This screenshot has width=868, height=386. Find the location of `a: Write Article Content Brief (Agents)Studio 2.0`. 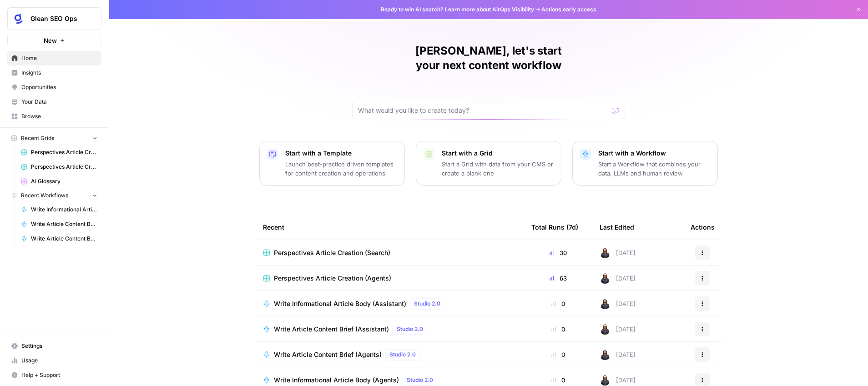

a: Write Article Content Brief (Agents)Studio 2.0 is located at coordinates (390, 354).